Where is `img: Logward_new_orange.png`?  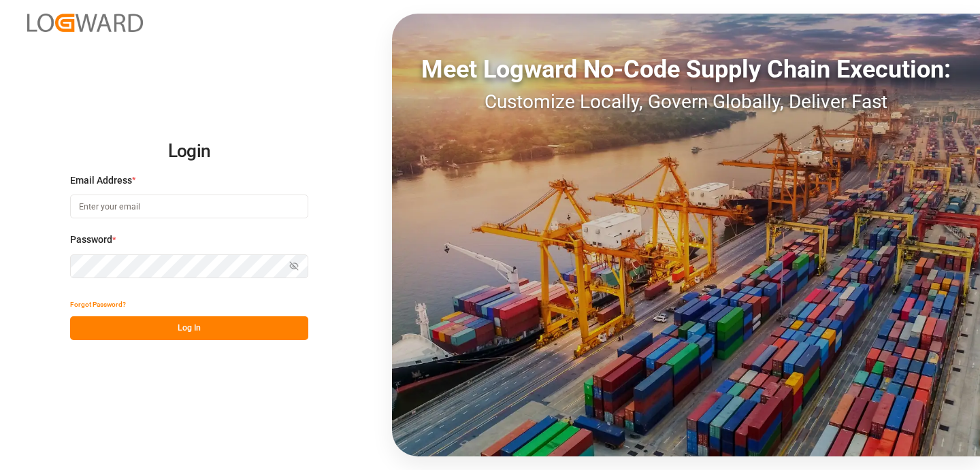
img: Logward_new_orange.png is located at coordinates (85, 23).